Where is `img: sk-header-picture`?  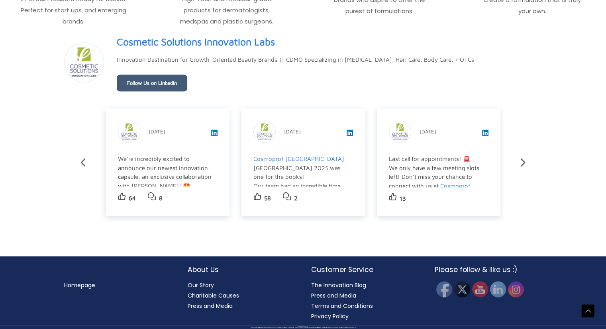
img: sk-header-picture is located at coordinates (84, 62).